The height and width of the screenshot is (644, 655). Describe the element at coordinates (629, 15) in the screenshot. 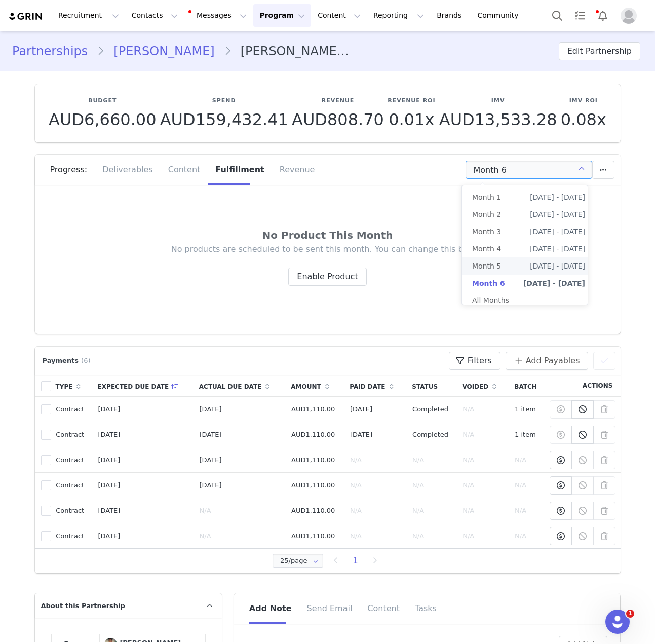

I see `img: placeholder-profile.jpg` at that location.